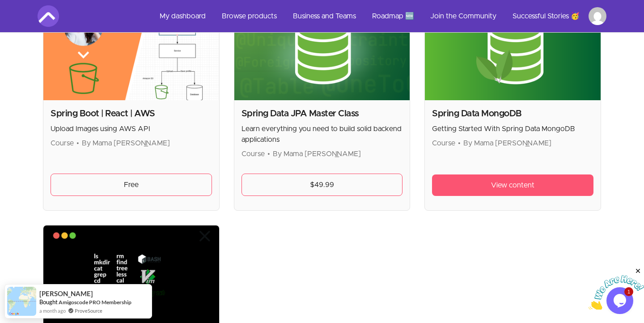 Image resolution: width=644 pixels, height=323 pixels. Describe the element at coordinates (379, 16) in the screenshot. I see `nav: Main` at that location.